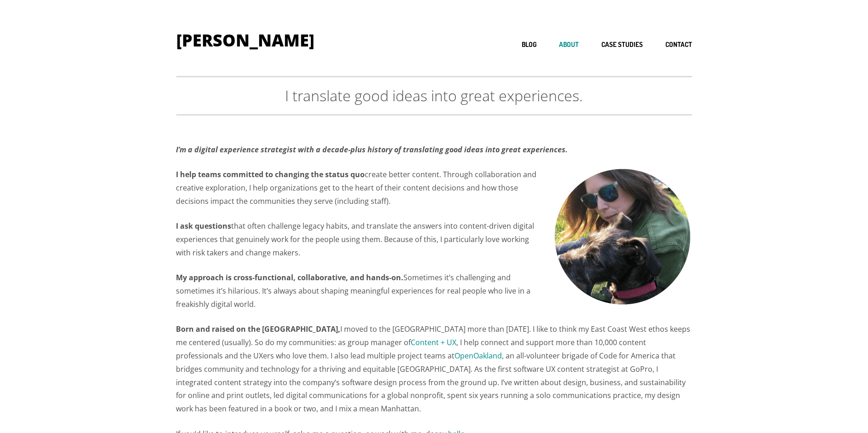 Image resolution: width=868 pixels, height=433 pixels. I want to click on a: Case studies, so click(623, 45).